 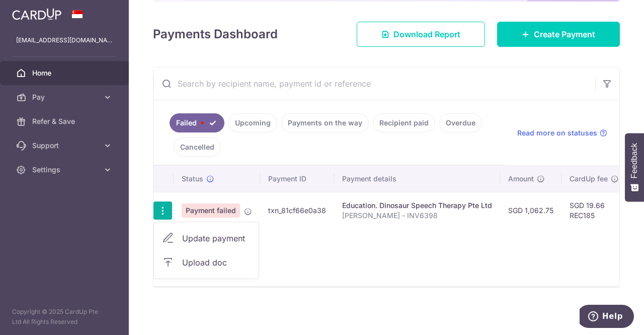 What do you see at coordinates (297, 210) in the screenshot?
I see `td: txn_81cf66e0a38` at bounding box center [297, 210].